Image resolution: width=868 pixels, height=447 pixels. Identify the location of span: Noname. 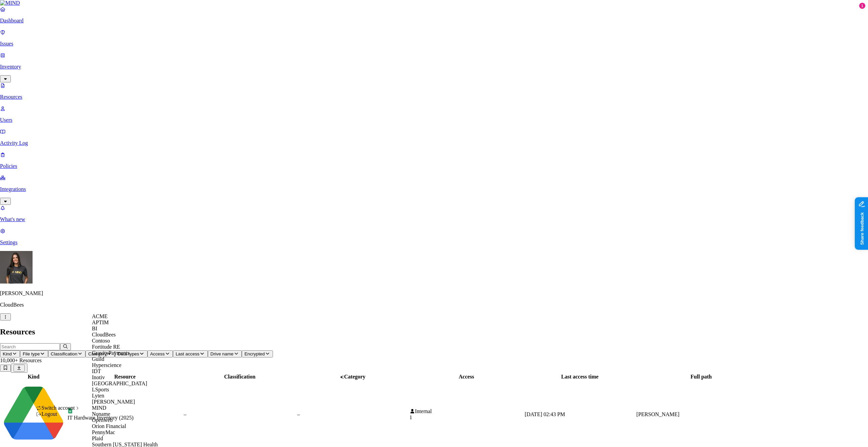
(101, 414).